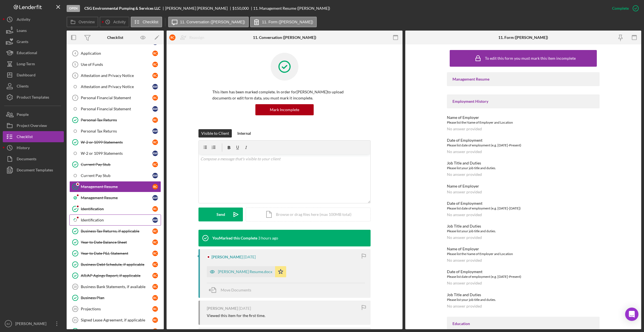  Describe the element at coordinates (284, 109) in the screenshot. I see `button: Mark Incomplete` at that location.